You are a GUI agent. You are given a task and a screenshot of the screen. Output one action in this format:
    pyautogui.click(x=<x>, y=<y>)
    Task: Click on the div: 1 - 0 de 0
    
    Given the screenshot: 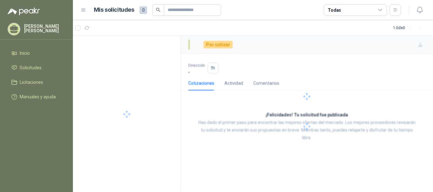 What is the action you would take?
    pyautogui.click(x=409, y=28)
    